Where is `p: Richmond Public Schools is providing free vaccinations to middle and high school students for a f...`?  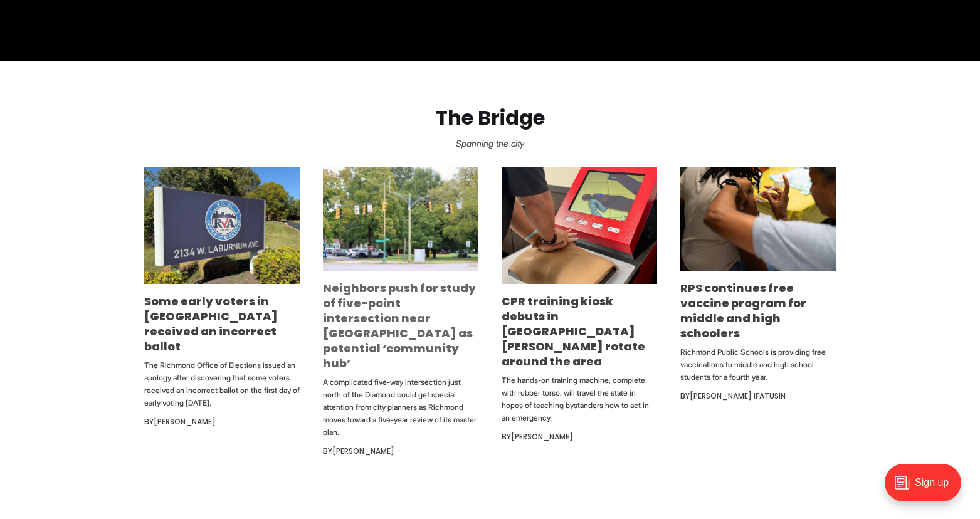 p: Richmond Public Schools is providing free vaccinations to middle and high school students for a f... is located at coordinates (758, 365).